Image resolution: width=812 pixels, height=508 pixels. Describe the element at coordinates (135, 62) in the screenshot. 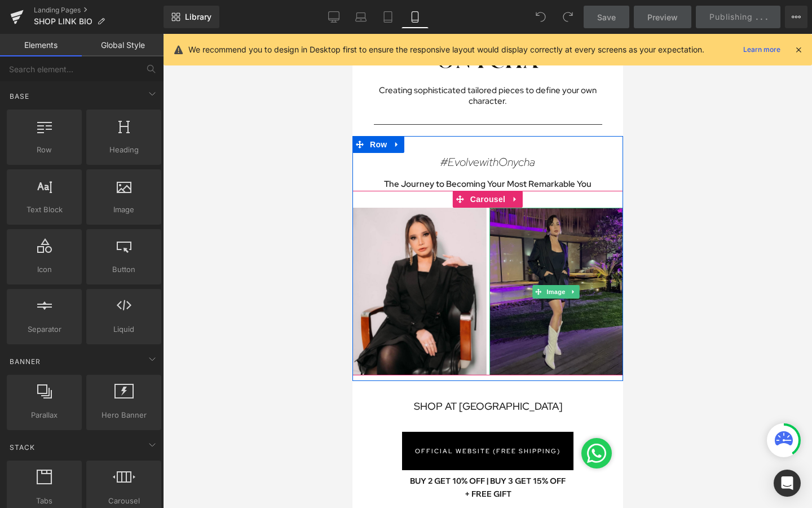

I see `span: Creating sophisticated tailored pieces to define your own character.` at that location.